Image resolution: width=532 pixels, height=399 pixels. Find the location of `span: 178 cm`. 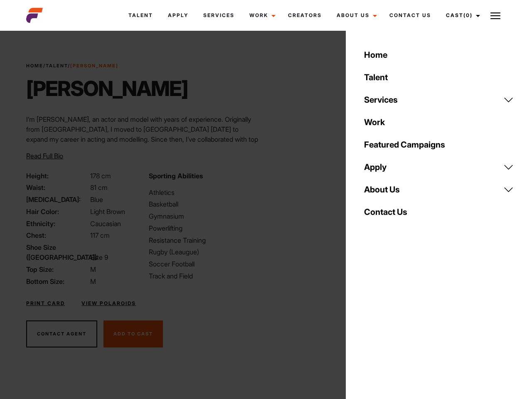

span: 178 cm is located at coordinates (101, 176).